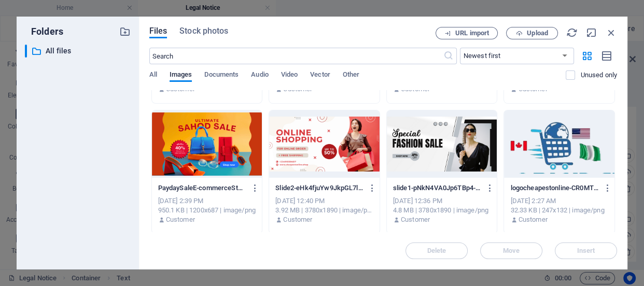  What do you see at coordinates (319, 188) in the screenshot?
I see `p: Slide2-eHk4fjuYw9JkpGL7lAw_XA.png` at bounding box center [319, 188].